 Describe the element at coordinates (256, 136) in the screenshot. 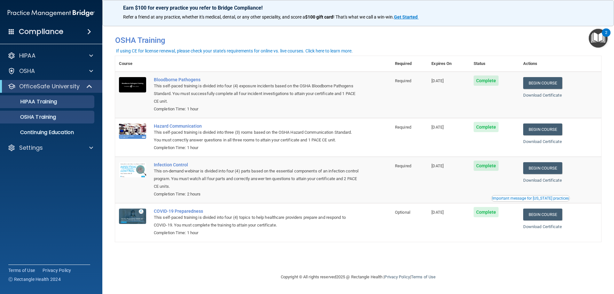

I see `div: This self-paced training is divided into three (3) rooms based on the OSHA Hazard Communication S...` at that location.